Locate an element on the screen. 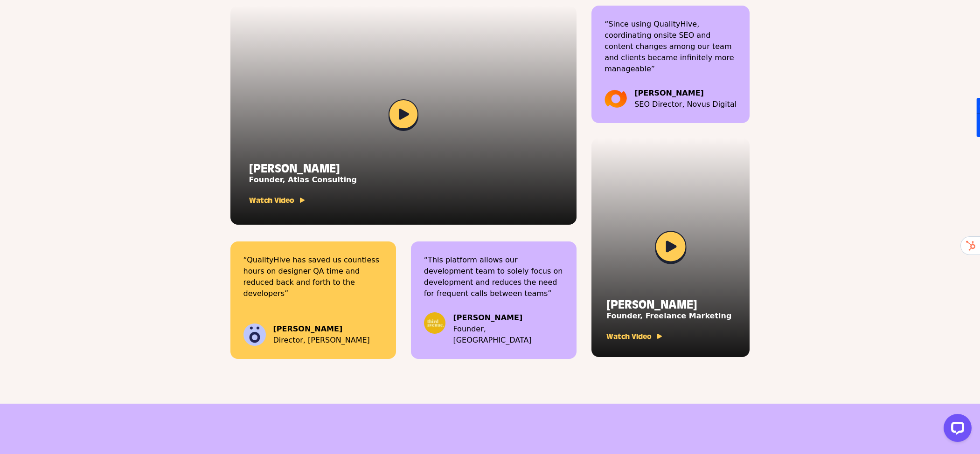  p: SEO Director, Novus Digital is located at coordinates (685, 104).